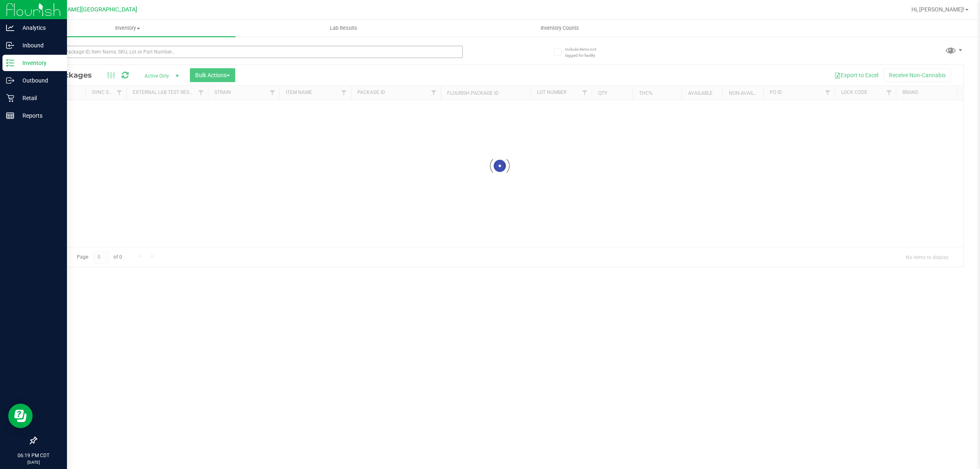  I want to click on p: 06:19 PM CDT, so click(33, 455).